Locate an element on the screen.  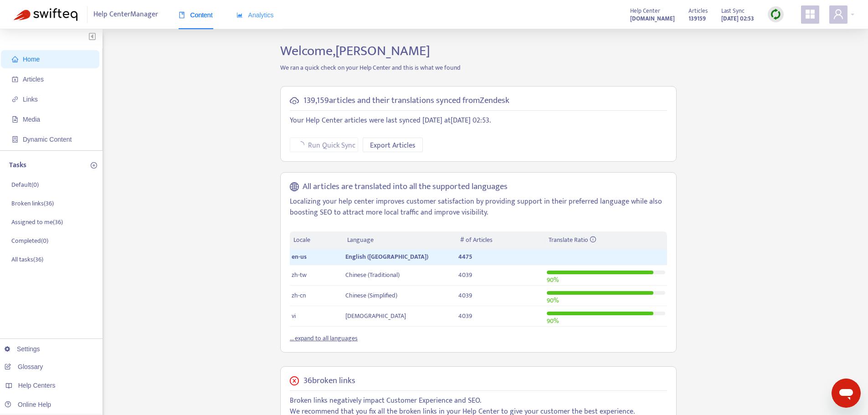
p: Completed ( 0 ) is located at coordinates (30, 241).